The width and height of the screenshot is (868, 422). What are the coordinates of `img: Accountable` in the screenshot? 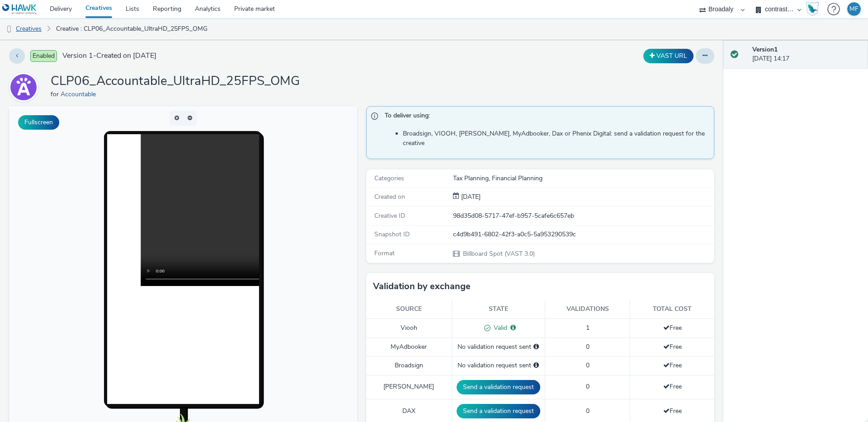 It's located at (23, 87).